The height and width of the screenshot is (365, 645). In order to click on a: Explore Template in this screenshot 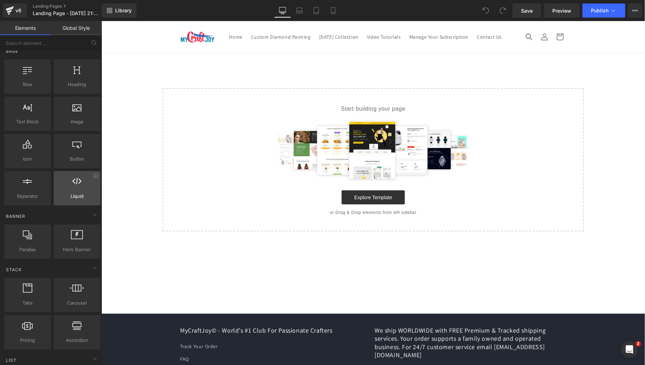, I will do `click(272, 176)`.